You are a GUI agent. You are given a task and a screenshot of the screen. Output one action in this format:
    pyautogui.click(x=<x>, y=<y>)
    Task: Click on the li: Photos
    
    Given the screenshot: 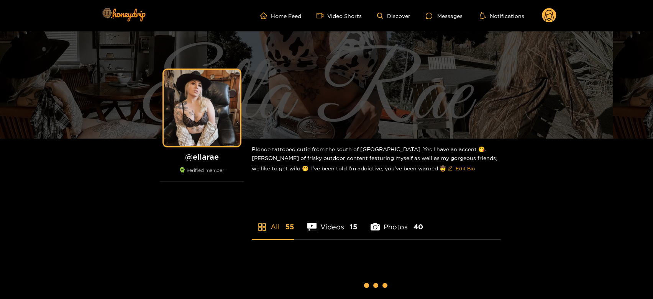 What is the action you would take?
    pyautogui.click(x=397, y=222)
    